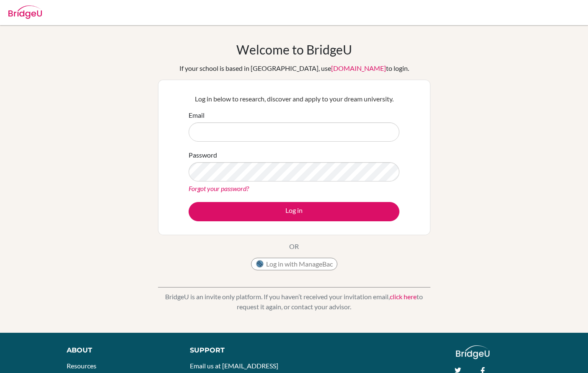 The width and height of the screenshot is (588, 373). What do you see at coordinates (119, 350) in the screenshot?
I see `div: About` at bounding box center [119, 350].